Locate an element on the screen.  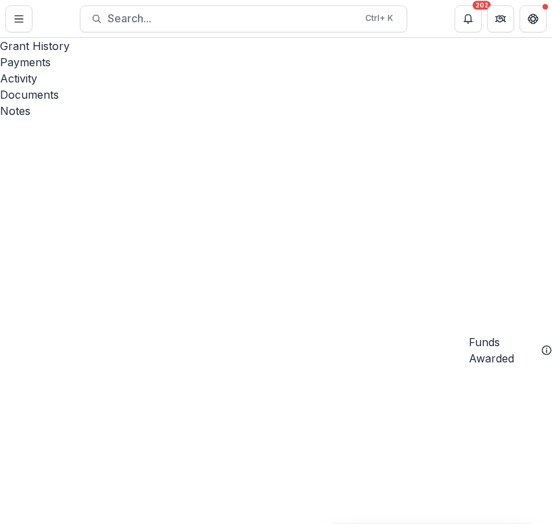
div: Ctrl + K is located at coordinates (379, 18).